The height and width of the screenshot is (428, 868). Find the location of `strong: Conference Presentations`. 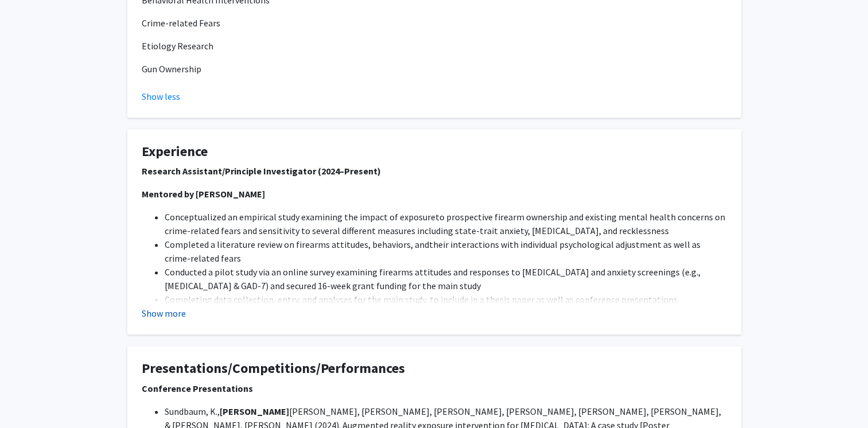

strong: Conference Presentations is located at coordinates (197, 388).